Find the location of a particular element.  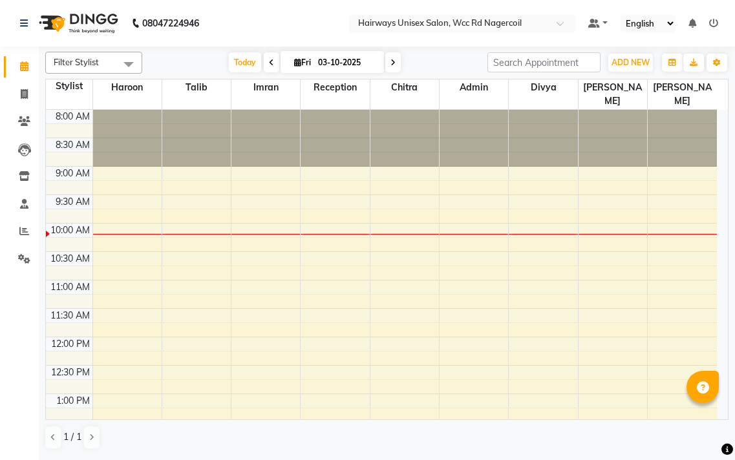

div: 11:30 AM is located at coordinates (70, 315).